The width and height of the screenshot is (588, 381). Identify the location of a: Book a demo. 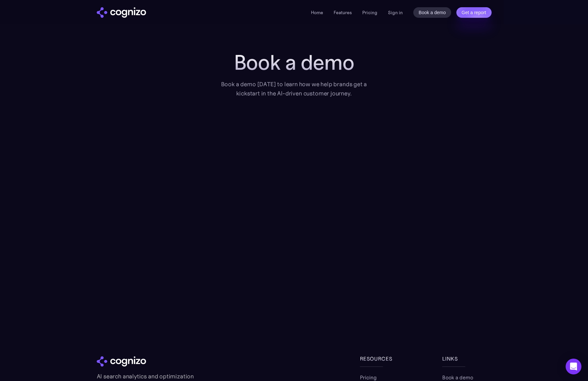
(432, 12).